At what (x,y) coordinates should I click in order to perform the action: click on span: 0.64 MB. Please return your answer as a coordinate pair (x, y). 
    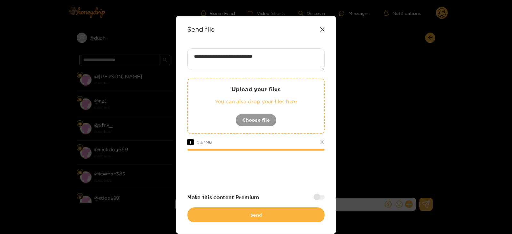
    Looking at the image, I should click on (204, 142).